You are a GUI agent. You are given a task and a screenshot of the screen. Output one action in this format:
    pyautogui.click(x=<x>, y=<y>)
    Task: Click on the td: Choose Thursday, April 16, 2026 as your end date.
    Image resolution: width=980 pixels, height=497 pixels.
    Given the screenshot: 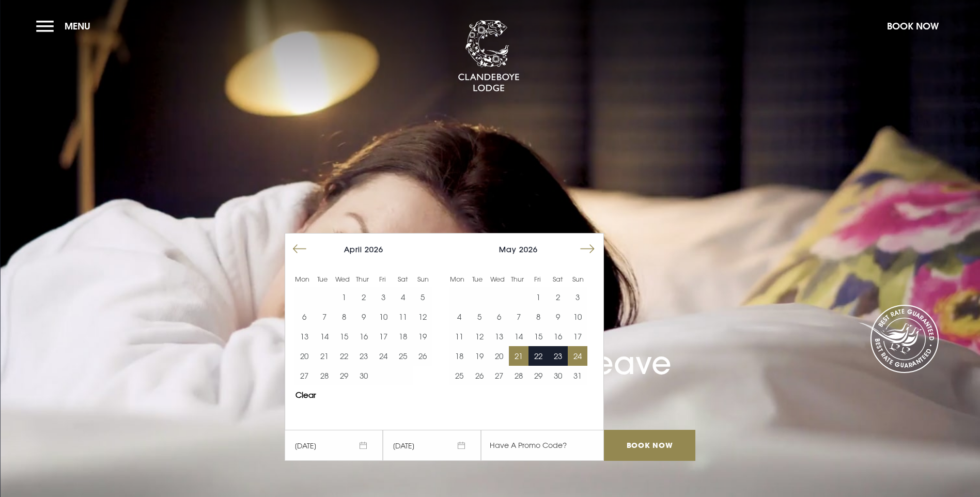 What is the action you would take?
    pyautogui.click(x=364, y=337)
    